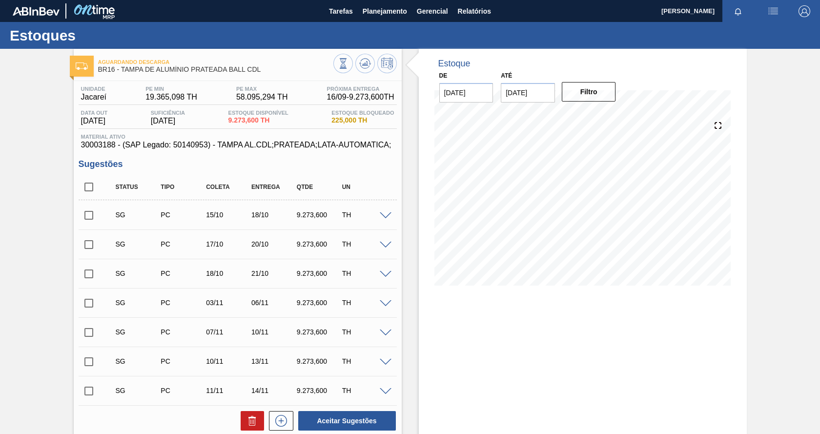 The height and width of the screenshot is (434, 820). What do you see at coordinates (738, 11) in the screenshot?
I see `button: Notificações` at bounding box center [738, 11].